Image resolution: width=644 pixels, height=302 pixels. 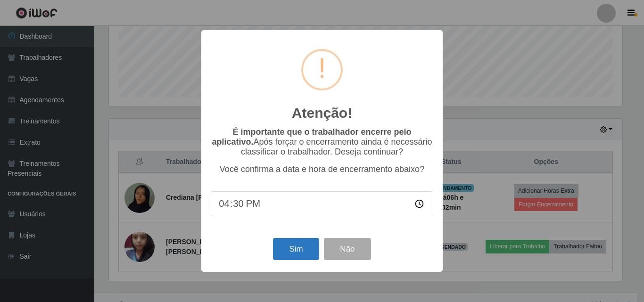 I want to click on button: Sim, so click(x=296, y=249).